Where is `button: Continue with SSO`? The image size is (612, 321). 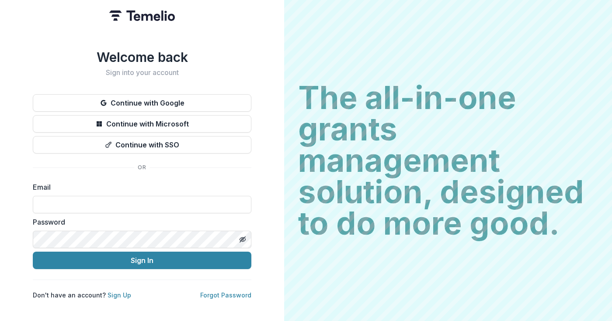
button: Continue with SSO is located at coordinates (142, 145).